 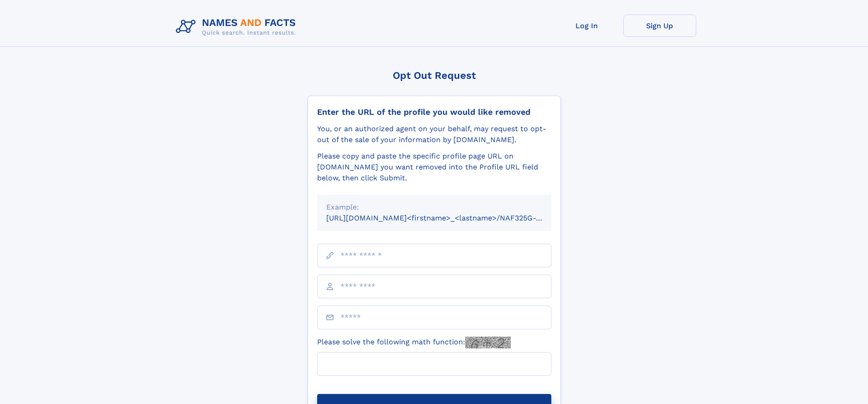 I want to click on div: Enter the URL of the profile you would like removed, so click(x=434, y=112).